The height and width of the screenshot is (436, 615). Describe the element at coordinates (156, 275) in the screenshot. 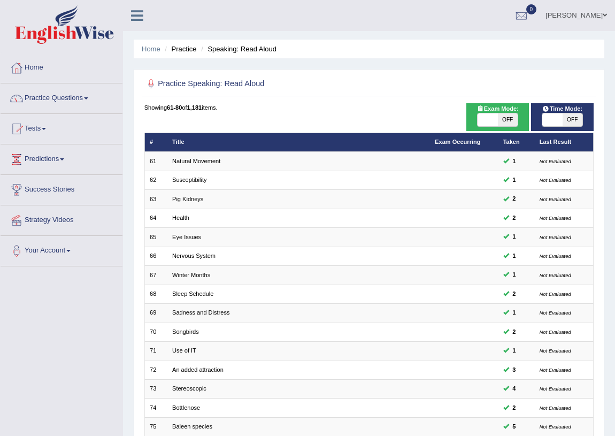

I see `td: 67` at that location.